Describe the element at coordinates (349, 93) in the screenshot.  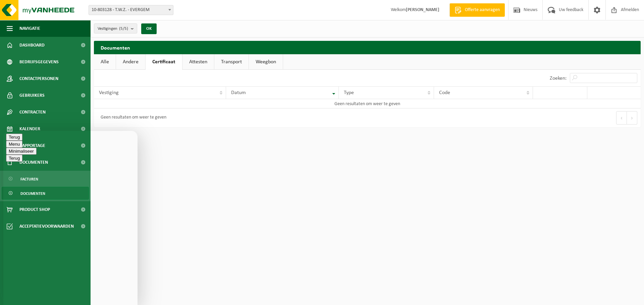
I see `span: Type` at that location.